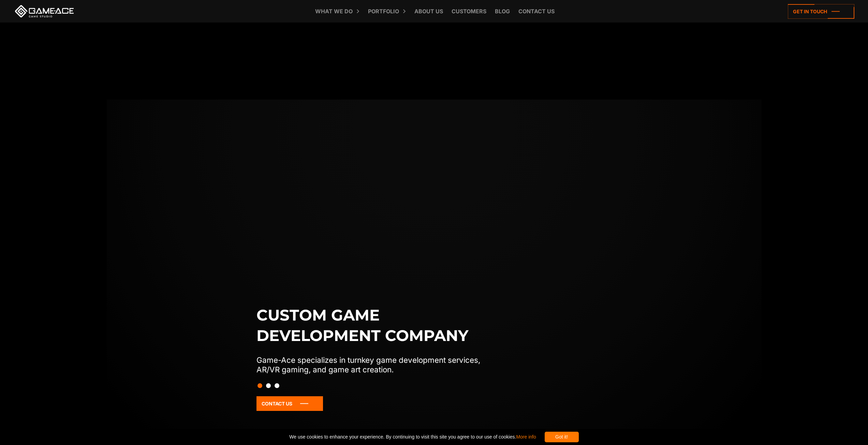  I want to click on button: Slide 3, so click(277, 386).